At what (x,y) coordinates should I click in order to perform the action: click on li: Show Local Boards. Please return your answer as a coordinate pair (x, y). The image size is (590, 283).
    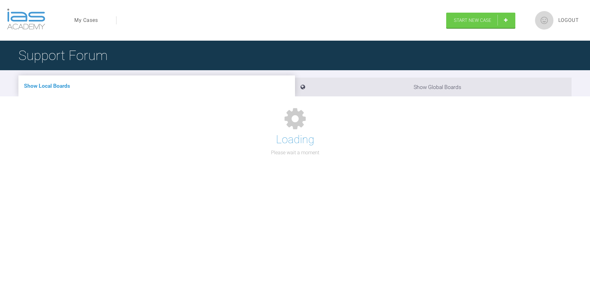
    Looking at the image, I should click on (157, 86).